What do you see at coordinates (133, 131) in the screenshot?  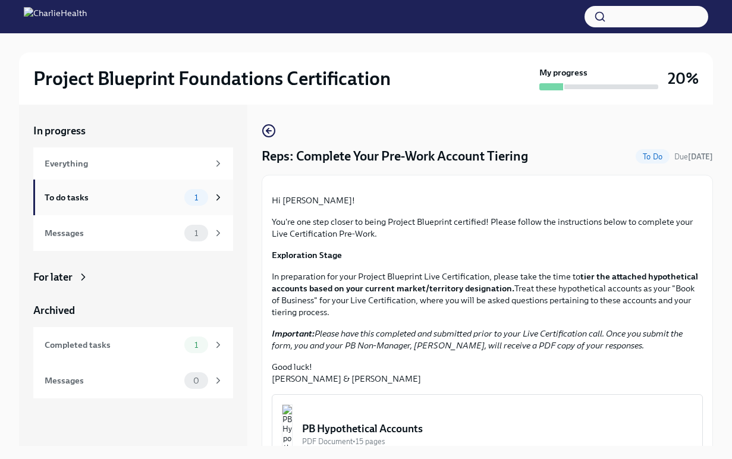 I see `a: In progress` at bounding box center [133, 131].